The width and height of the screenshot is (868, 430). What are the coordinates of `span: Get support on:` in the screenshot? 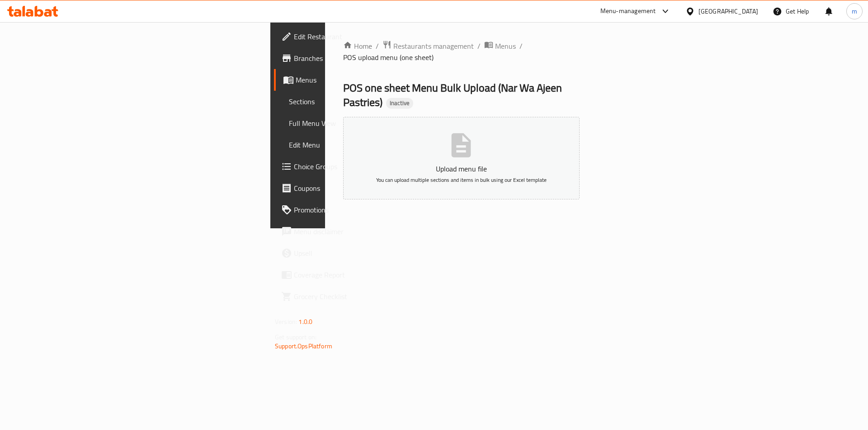 It's located at (295, 338).